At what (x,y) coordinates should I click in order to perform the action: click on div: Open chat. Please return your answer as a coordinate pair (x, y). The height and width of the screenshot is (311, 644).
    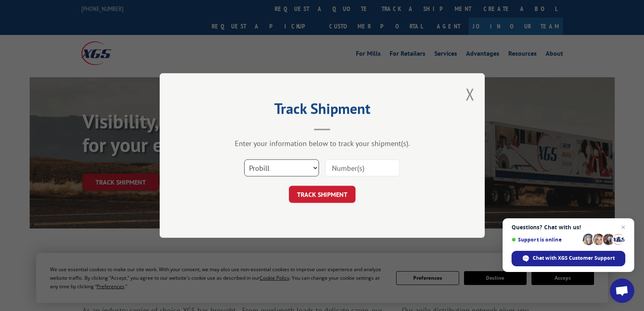
    Looking at the image, I should click on (622, 291).